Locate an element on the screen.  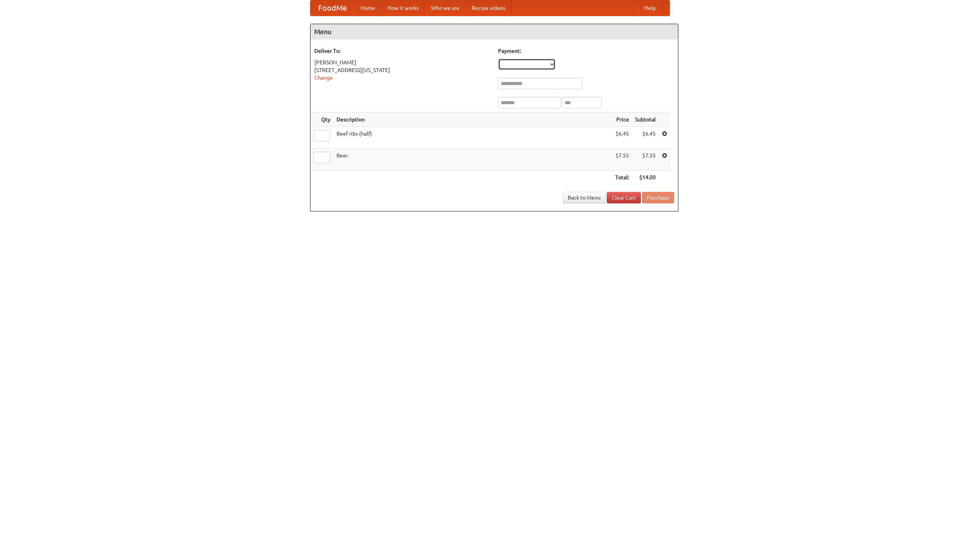
a: Help is located at coordinates (650, 8).